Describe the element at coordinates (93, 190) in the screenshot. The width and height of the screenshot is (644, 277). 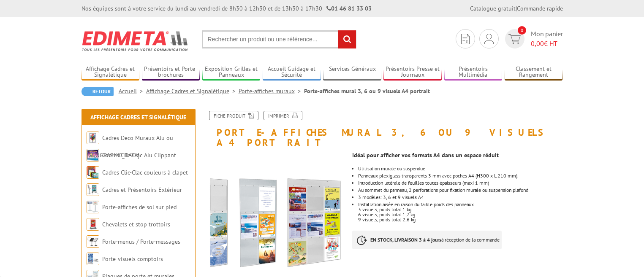
I see `img: Cadres et Présentoirs Extérieur` at that location.